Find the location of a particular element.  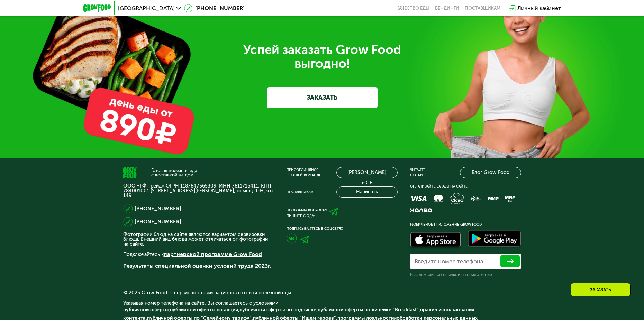

div: Готовая полезная еда с доставкой на дом is located at coordinates (174, 173).